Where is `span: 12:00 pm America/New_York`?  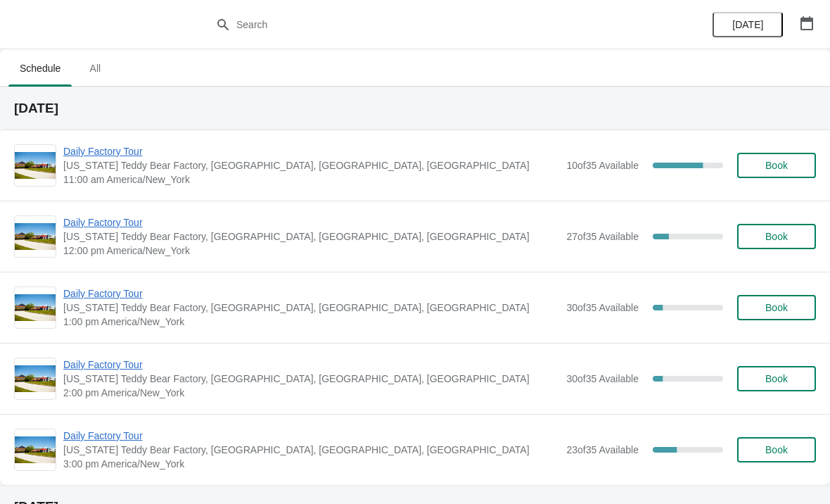 span: 12:00 pm America/New_York is located at coordinates (311, 251).